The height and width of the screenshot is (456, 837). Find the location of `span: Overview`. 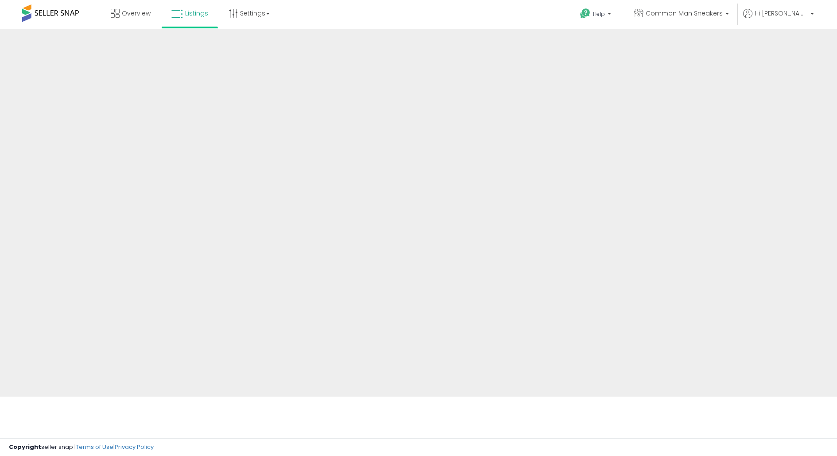

span: Overview is located at coordinates (136, 13).